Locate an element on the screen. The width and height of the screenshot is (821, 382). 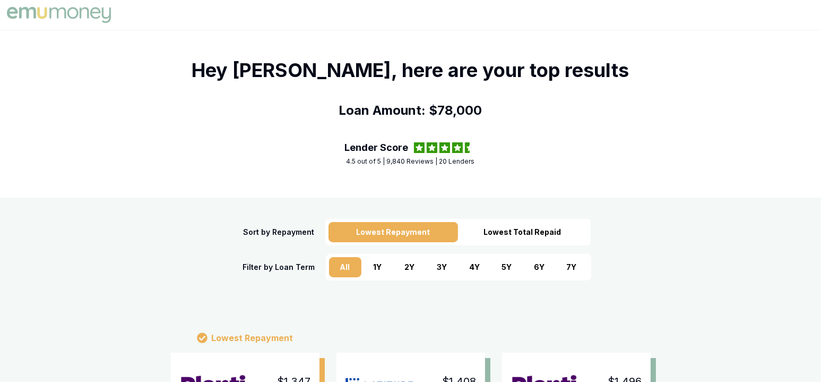
img: Emu Money is located at coordinates (59, 15).